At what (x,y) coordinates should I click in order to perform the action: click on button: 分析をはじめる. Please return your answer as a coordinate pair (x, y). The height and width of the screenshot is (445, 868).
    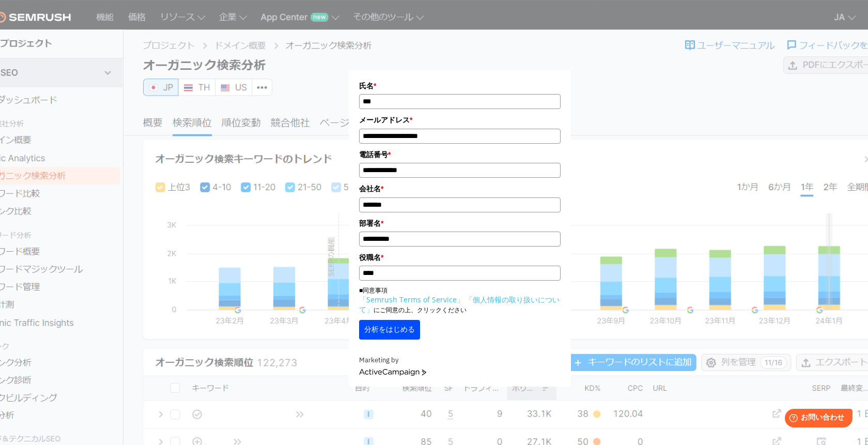
    Looking at the image, I should click on (390, 329).